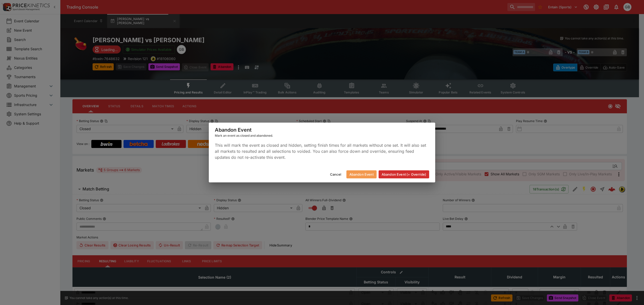 The image size is (644, 305). What do you see at coordinates (322, 136) in the screenshot?
I see `div: Mark an event as closed and abandoned.` at bounding box center [322, 136].